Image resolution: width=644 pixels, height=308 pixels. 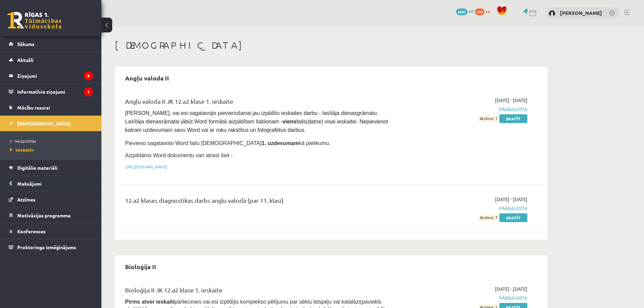 I want to click on a: Digitālie materiāli, so click(x=50, y=168).